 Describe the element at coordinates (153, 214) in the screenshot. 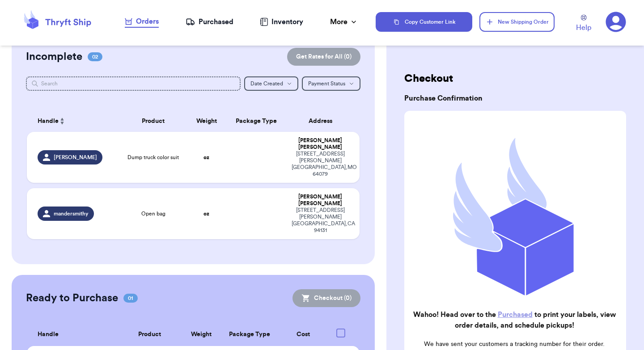

I see `span: Open bag` at that location.